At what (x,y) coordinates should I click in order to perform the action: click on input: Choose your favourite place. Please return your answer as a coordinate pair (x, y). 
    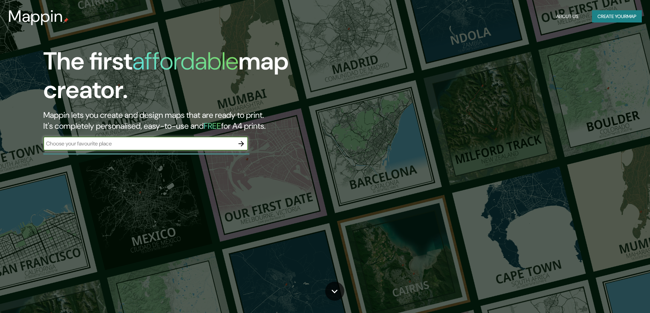
    Looking at the image, I should click on (139, 144).